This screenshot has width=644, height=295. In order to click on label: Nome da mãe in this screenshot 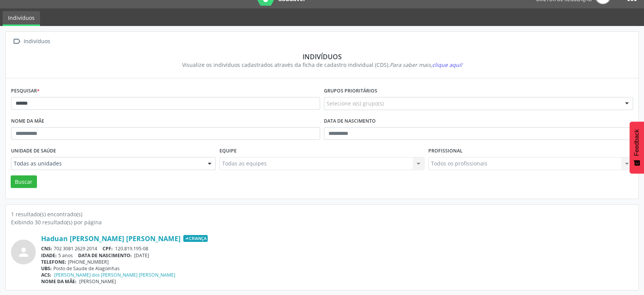, I will do `click(27, 121)`.